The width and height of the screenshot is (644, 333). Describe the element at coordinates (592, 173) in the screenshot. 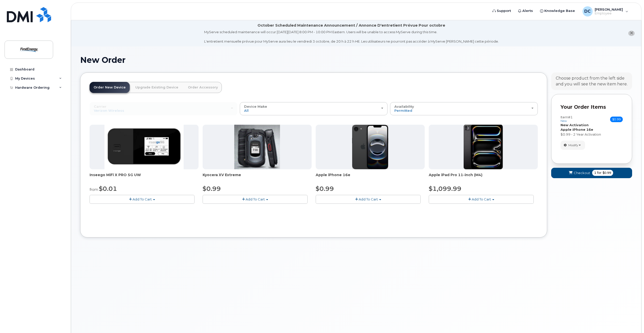

I see `button: Checkout 1 for $0.99` at that location.